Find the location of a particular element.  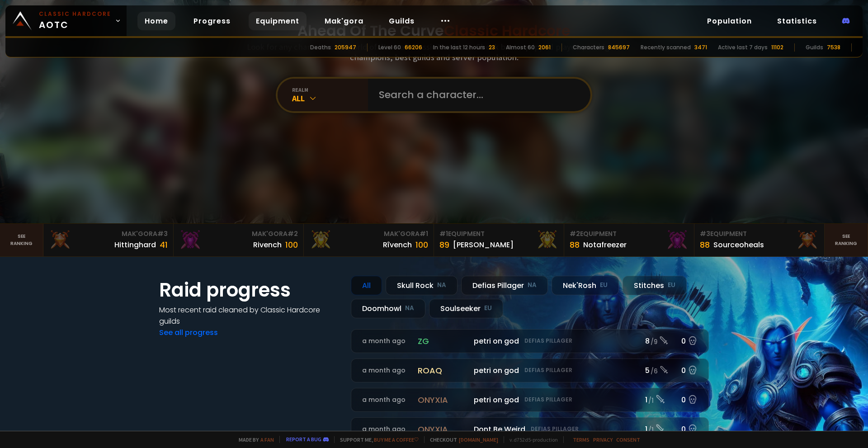

div: 41 is located at coordinates (164, 245).